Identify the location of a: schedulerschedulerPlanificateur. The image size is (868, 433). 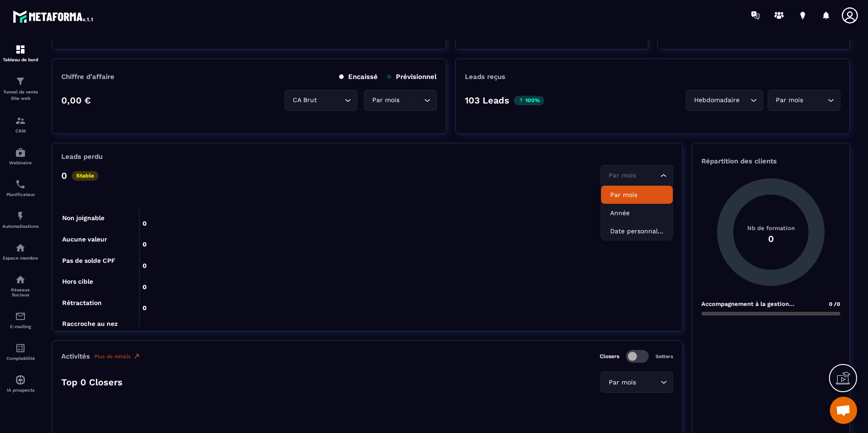
(21, 188).